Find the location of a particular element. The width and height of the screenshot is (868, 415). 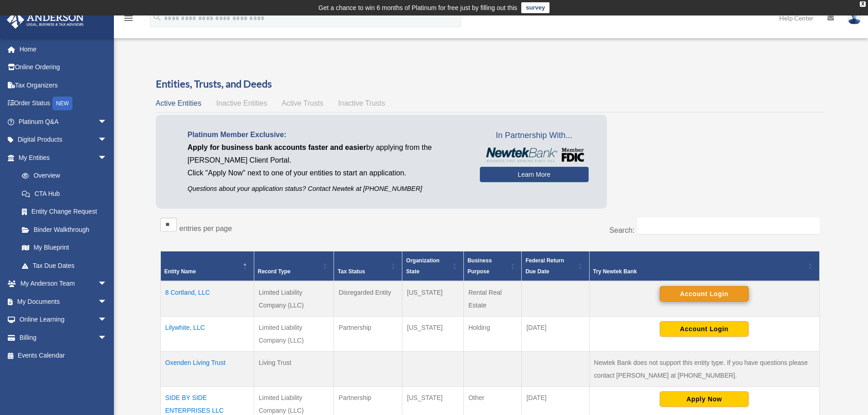

span: Record Type is located at coordinates (275, 271).